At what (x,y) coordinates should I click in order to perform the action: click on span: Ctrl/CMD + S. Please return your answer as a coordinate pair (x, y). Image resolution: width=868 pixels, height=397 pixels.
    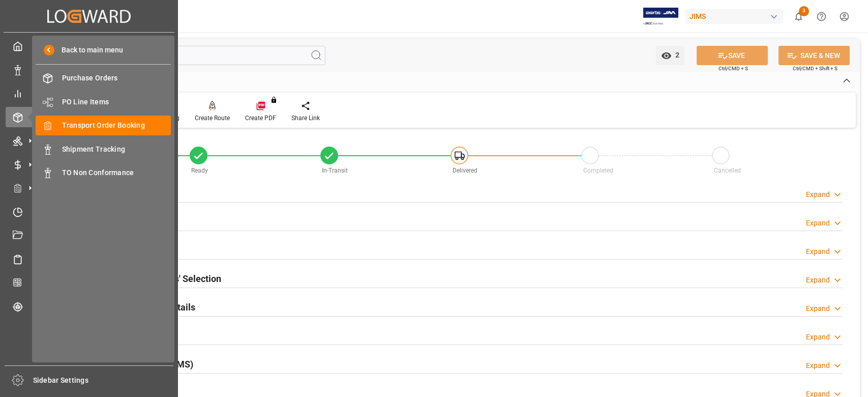
    Looking at the image, I should click on (734, 68).